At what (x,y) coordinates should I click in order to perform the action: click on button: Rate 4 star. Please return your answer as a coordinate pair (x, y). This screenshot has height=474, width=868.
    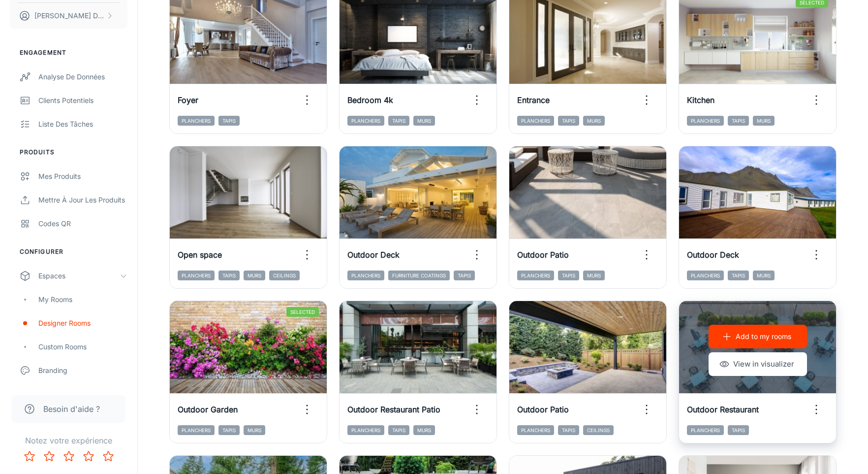
    Looking at the image, I should click on (88, 456).